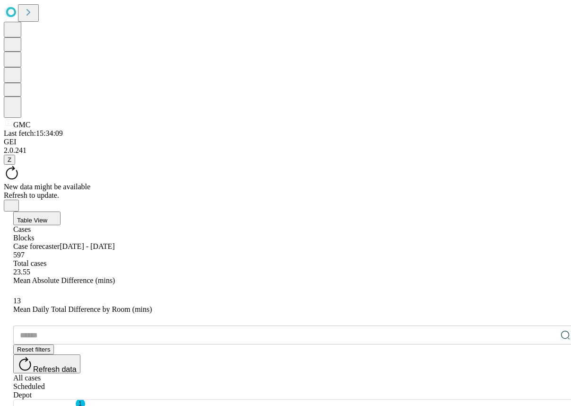 The height and width of the screenshot is (406, 571). Describe the element at coordinates (285, 188) in the screenshot. I see `div: New data might be availableRefresh to update.Close` at that location.